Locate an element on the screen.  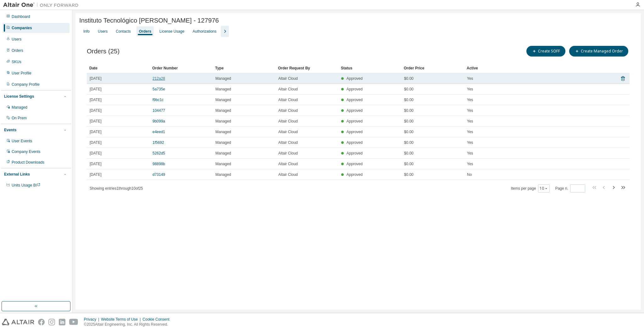
div: Managed is located at coordinates (20, 107).